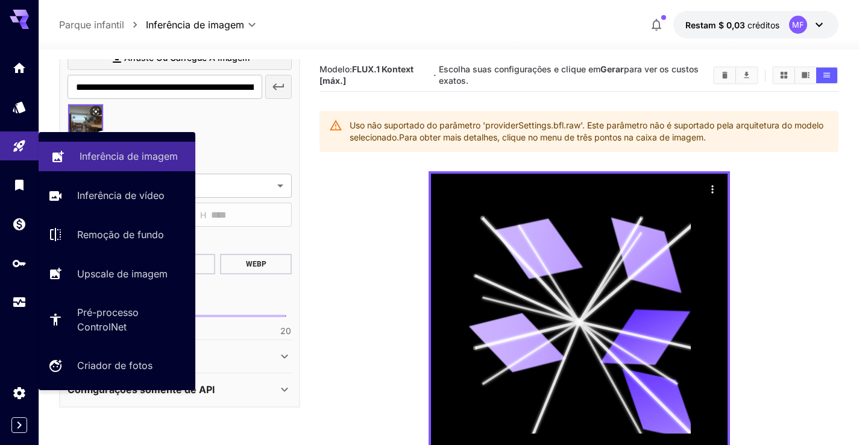  I want to click on font: Restam $ 0,03, so click(715, 25).